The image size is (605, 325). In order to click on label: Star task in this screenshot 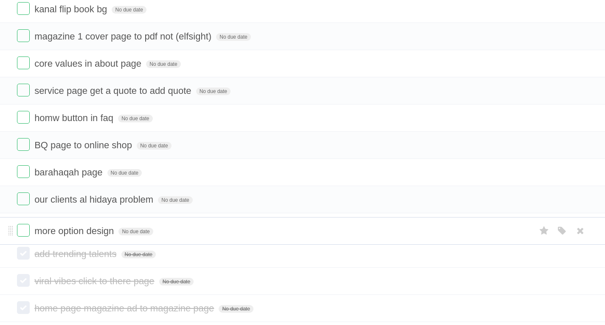, I will do `click(545, 231)`.